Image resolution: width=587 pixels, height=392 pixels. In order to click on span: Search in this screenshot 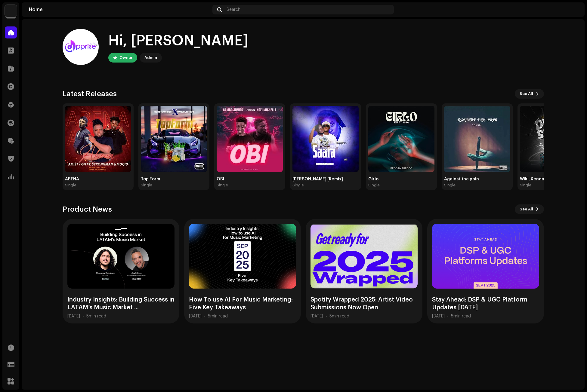, I will do `click(233, 9)`.